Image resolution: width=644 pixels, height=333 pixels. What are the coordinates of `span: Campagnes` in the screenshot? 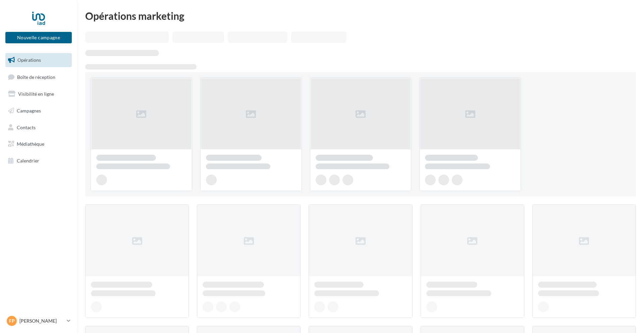 It's located at (29, 111).